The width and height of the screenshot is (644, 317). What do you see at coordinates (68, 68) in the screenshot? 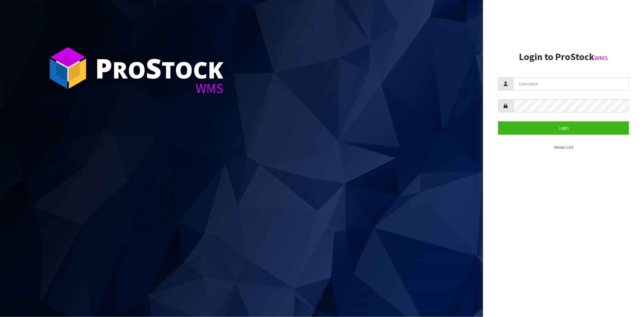
I see `img: ProStock Cube` at bounding box center [68, 68].